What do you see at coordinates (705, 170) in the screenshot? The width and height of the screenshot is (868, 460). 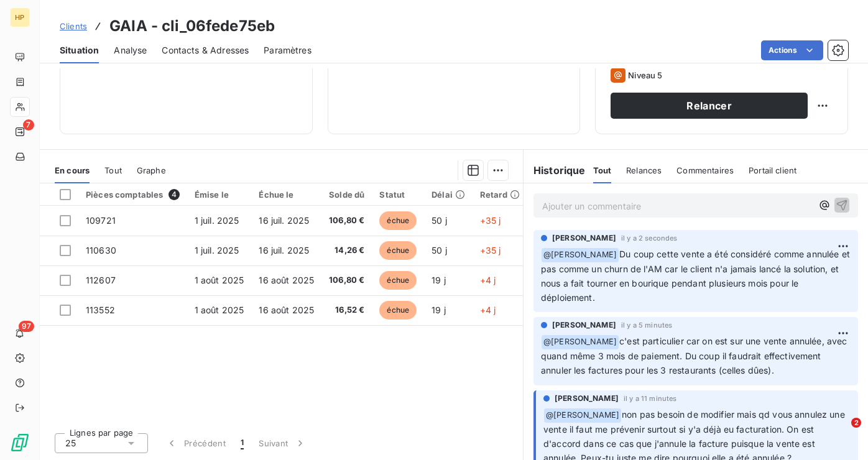 I see `span: Commentaires` at bounding box center [705, 170].